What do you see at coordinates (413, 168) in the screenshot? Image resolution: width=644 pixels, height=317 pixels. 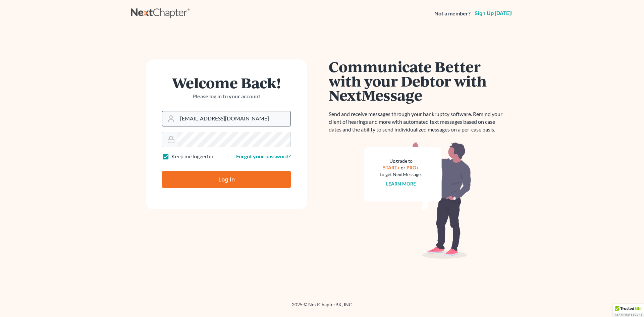 I see `a: PRO+` at bounding box center [413, 168].